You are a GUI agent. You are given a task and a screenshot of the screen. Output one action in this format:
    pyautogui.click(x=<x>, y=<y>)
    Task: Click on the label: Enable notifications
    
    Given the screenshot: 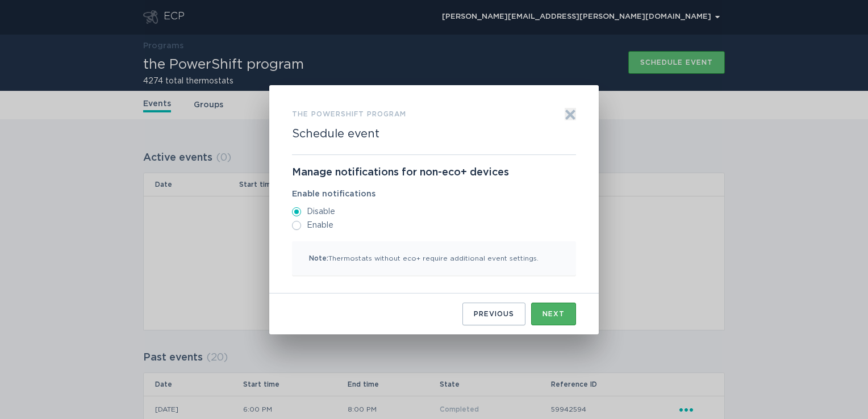 What is the action you would take?
    pyautogui.click(x=434, y=194)
    